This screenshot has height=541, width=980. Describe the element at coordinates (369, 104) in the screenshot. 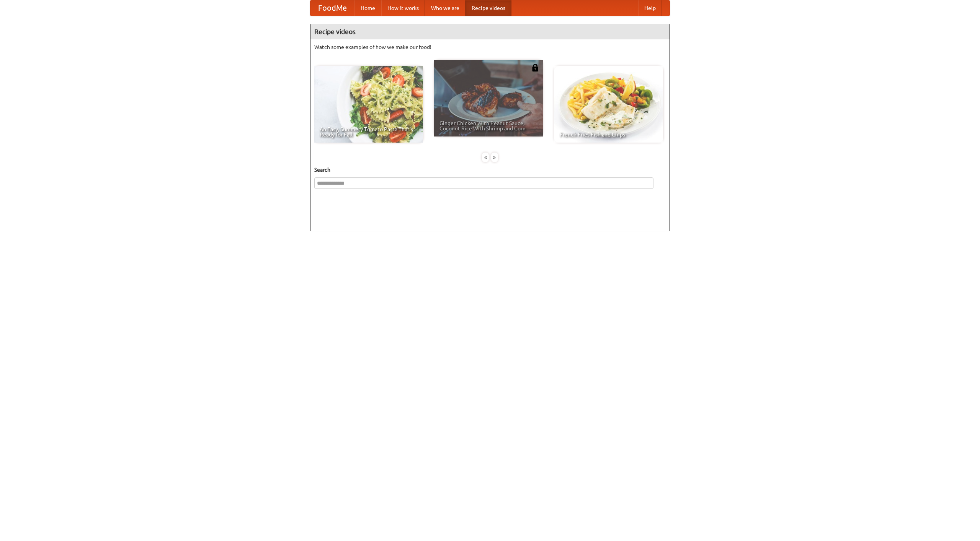

I see `a: An Easy, Summery Tomato Pasta That's Ready for Fall` at that location.